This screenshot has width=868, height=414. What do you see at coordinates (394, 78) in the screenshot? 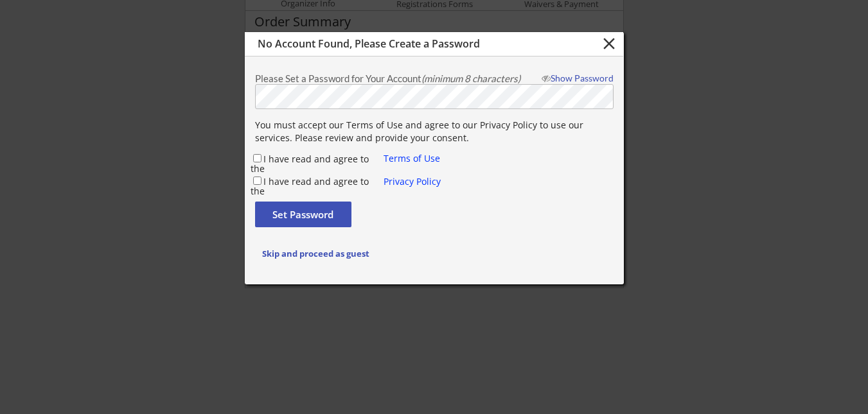
I see `div: Please Set a Password for Your Account` at bounding box center [394, 78].